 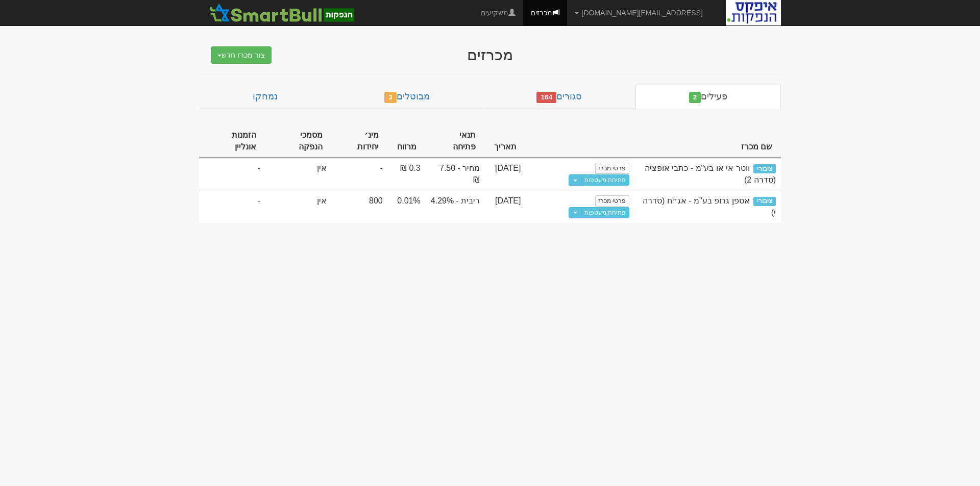 I want to click on span: אספן גרופ בע"מ - אג״ח (סדרה י), so click(x=709, y=207).